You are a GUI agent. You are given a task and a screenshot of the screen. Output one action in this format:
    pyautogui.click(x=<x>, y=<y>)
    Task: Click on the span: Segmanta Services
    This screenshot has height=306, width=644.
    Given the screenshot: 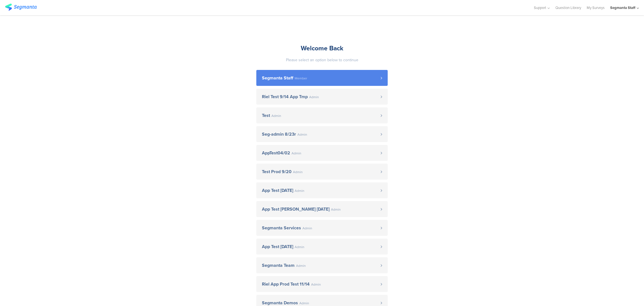 What is the action you would take?
    pyautogui.click(x=282, y=228)
    